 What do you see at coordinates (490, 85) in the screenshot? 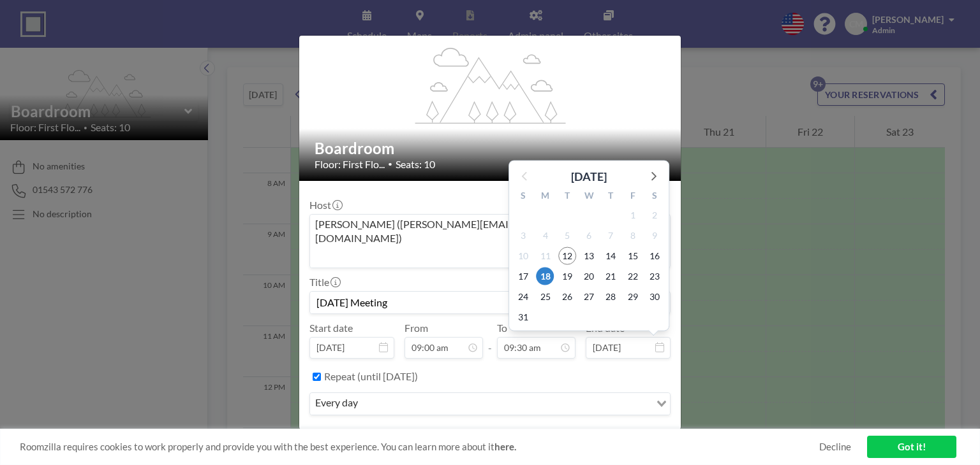
I see `g: flex-grow: 1.2;` at bounding box center [490, 85].